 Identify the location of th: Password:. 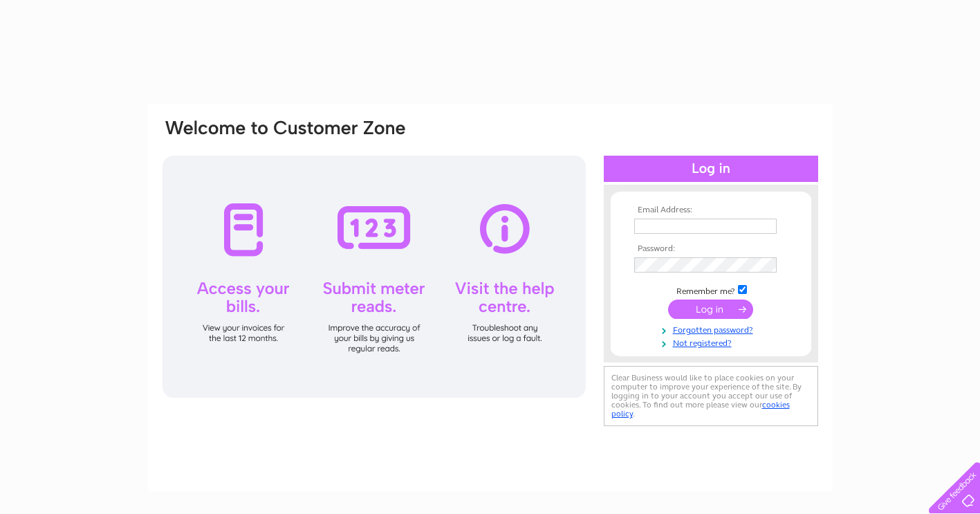
(711, 249).